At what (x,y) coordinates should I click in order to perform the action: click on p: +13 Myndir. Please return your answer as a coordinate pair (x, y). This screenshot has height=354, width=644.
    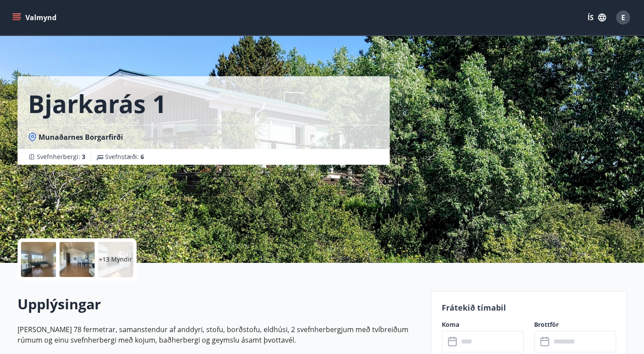
    Looking at the image, I should click on (116, 259).